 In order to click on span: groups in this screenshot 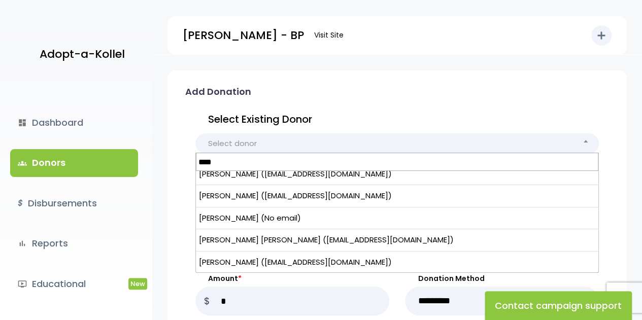, I will do `click(22, 163)`.